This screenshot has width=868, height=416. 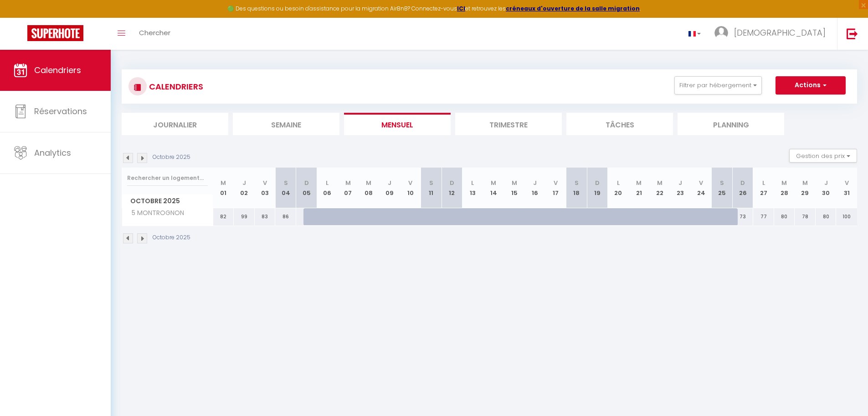 I want to click on th: 04, so click(x=285, y=187).